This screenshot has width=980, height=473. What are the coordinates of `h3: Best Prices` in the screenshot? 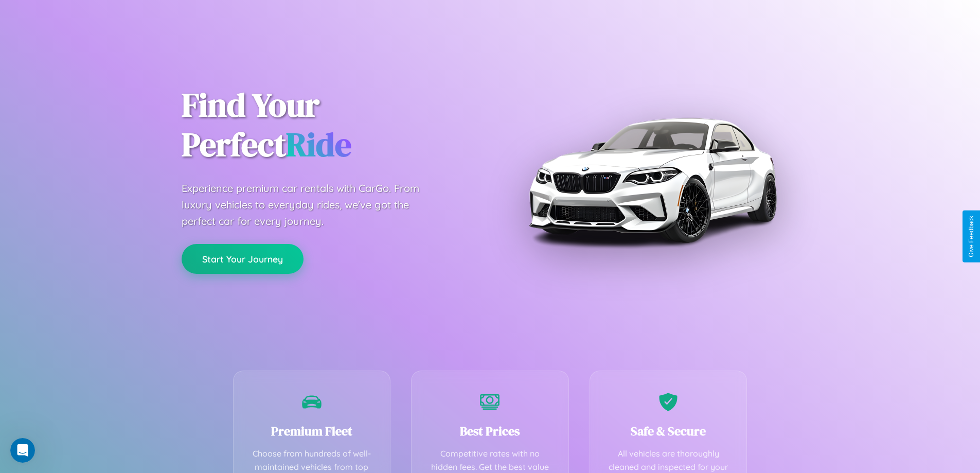 It's located at (490, 431).